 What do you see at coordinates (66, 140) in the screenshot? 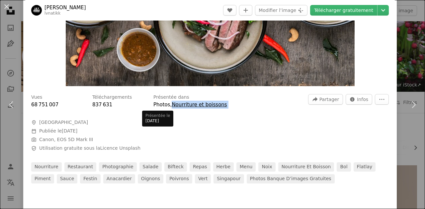
I see `button: Canon, EOS 5D Mark III` at bounding box center [66, 140].